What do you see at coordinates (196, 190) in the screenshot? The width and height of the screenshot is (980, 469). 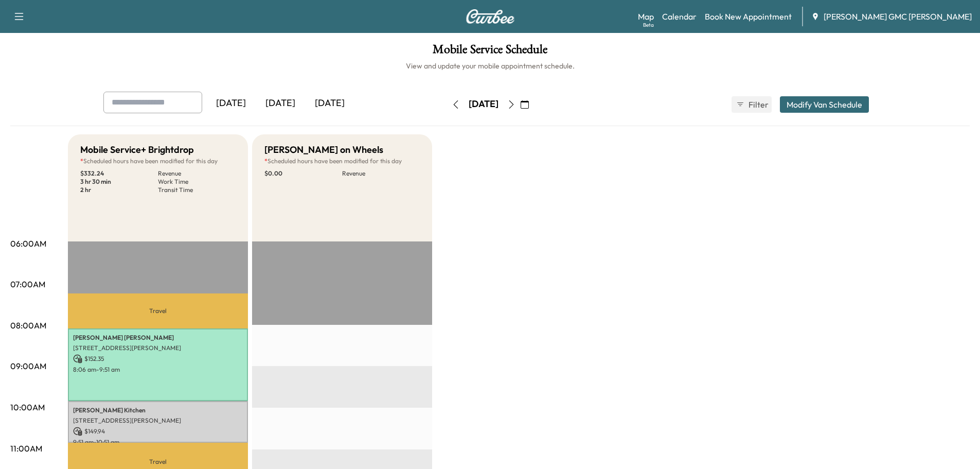 I see `p: Transit Time` at bounding box center [196, 190].